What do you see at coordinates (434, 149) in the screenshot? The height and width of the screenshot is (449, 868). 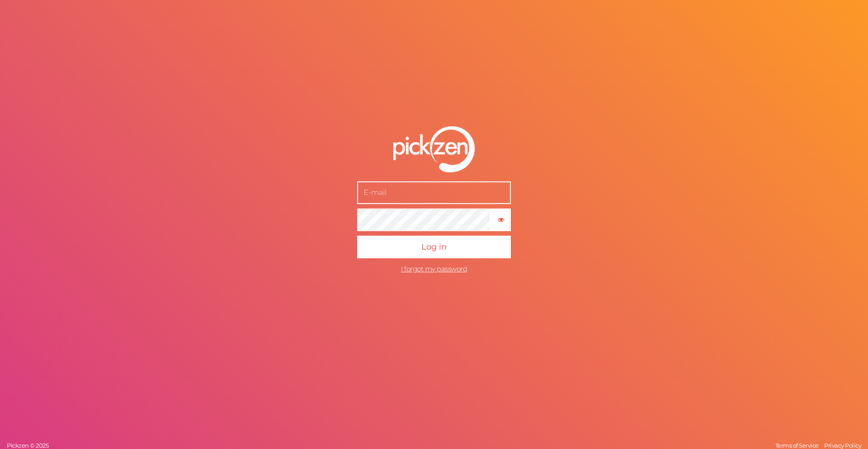 I see `img: pz-logo-white.png` at bounding box center [434, 149].